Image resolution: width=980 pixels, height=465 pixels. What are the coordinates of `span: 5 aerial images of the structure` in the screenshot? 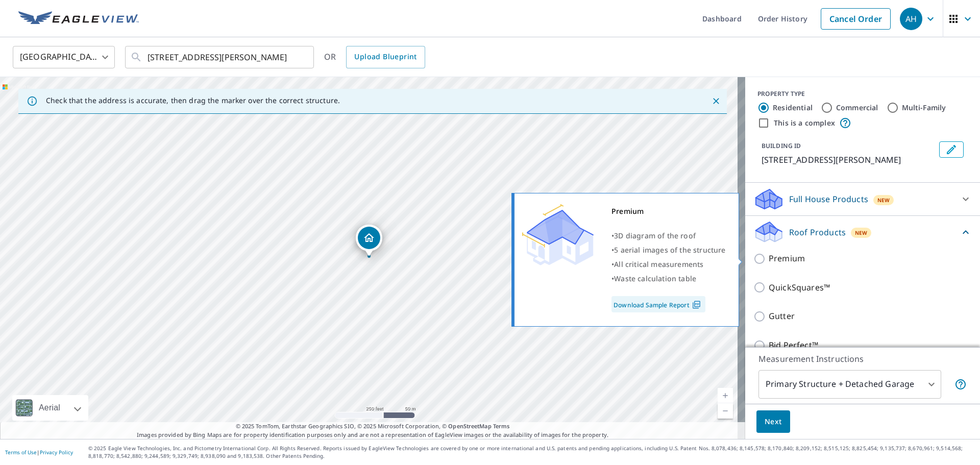 It's located at (670, 250).